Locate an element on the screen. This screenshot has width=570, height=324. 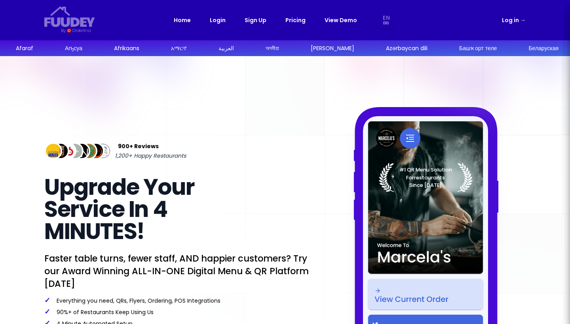
div: العربية is located at coordinates (225, 48).